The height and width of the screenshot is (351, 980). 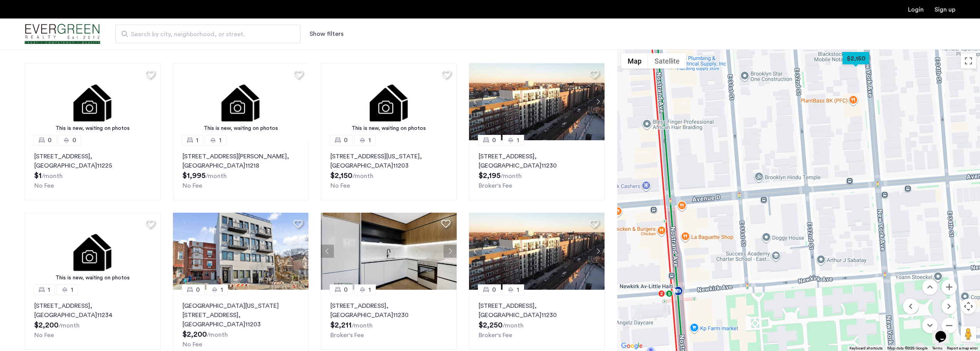 What do you see at coordinates (38, 176) in the screenshot?
I see `span: $1` at bounding box center [38, 176].